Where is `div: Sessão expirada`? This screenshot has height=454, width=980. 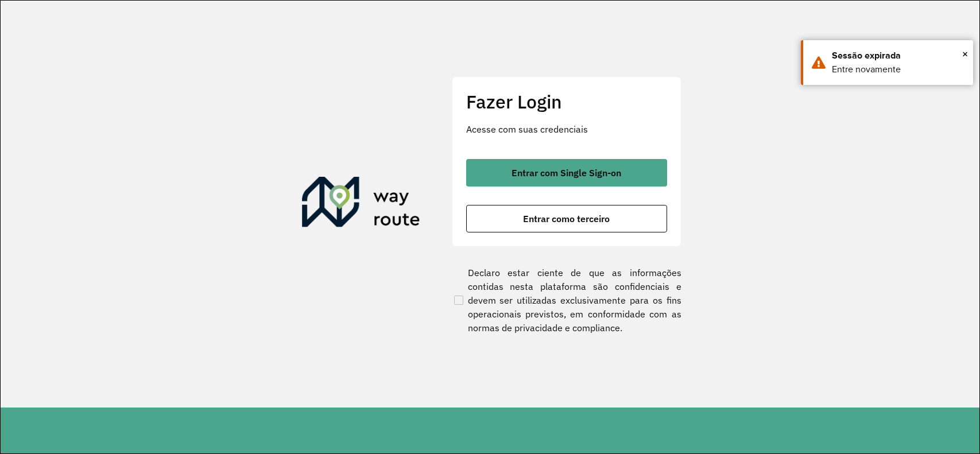
div: Sessão expirada is located at coordinates (898, 56).